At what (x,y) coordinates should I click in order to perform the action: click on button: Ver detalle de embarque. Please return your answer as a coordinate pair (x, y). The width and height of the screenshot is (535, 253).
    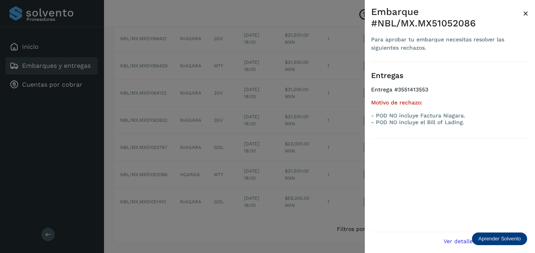
    Looking at the image, I should click on (484, 241).